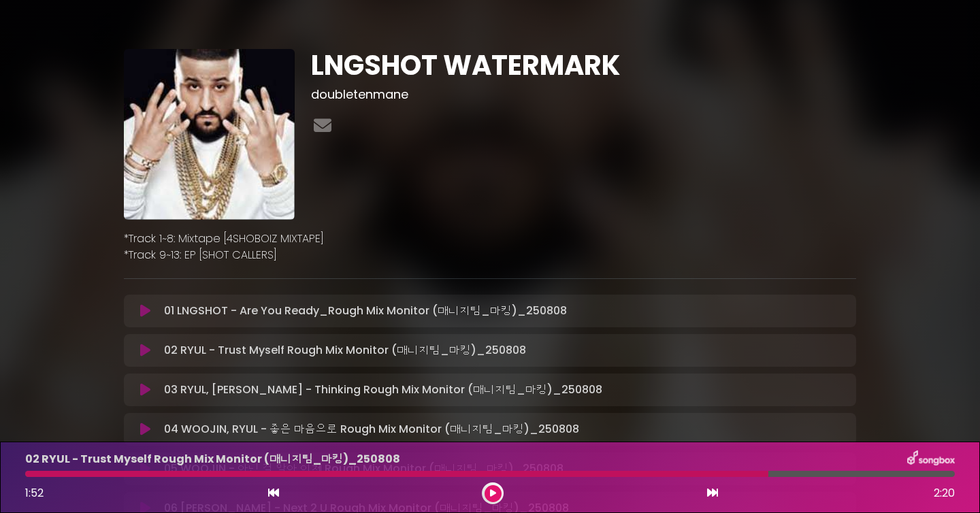 This screenshot has height=513, width=980. Describe the element at coordinates (931, 460) in the screenshot. I see `img: songbox-logo-white.png` at that location.